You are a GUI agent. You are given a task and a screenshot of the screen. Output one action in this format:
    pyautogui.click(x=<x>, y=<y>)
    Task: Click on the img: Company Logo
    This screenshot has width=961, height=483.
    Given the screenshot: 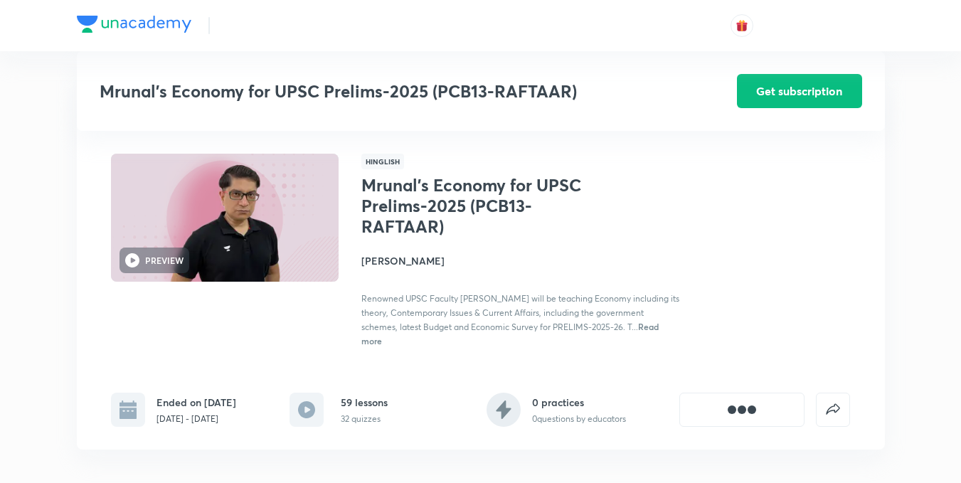 What is the action you would take?
    pyautogui.click(x=134, y=24)
    